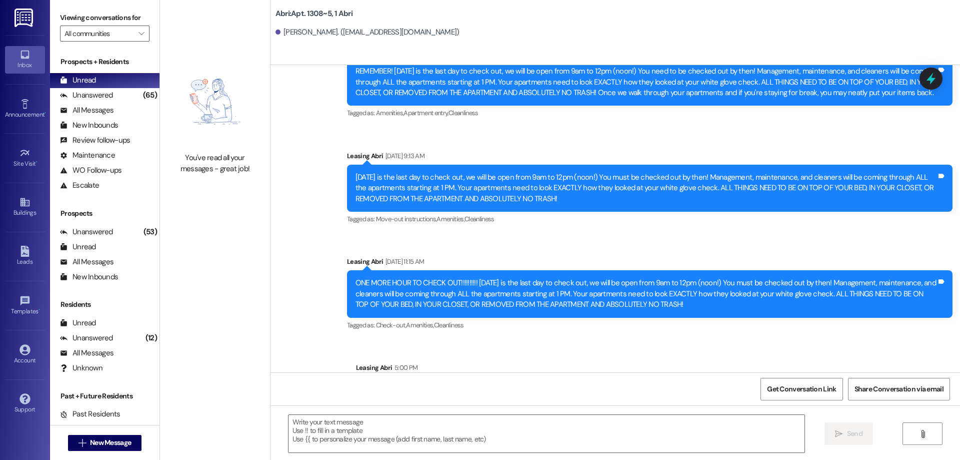 This screenshot has height=460, width=960. I want to click on label: Viewing conversations for, so click(105, 18).